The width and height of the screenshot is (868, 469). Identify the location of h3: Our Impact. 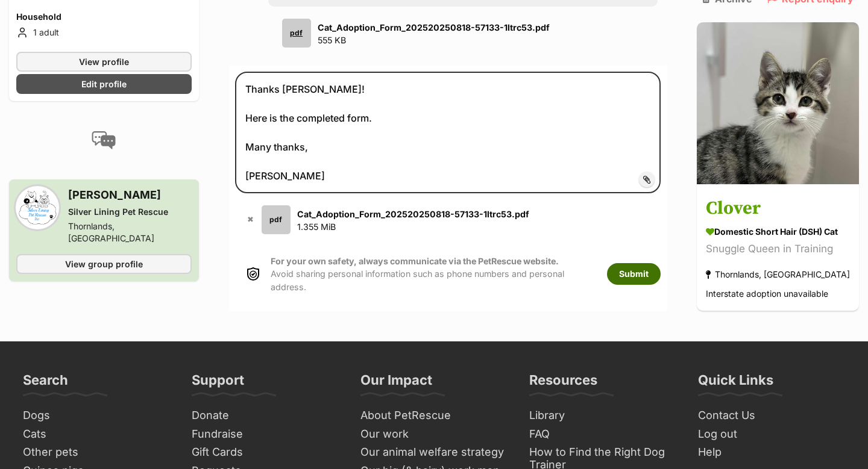
(396, 384).